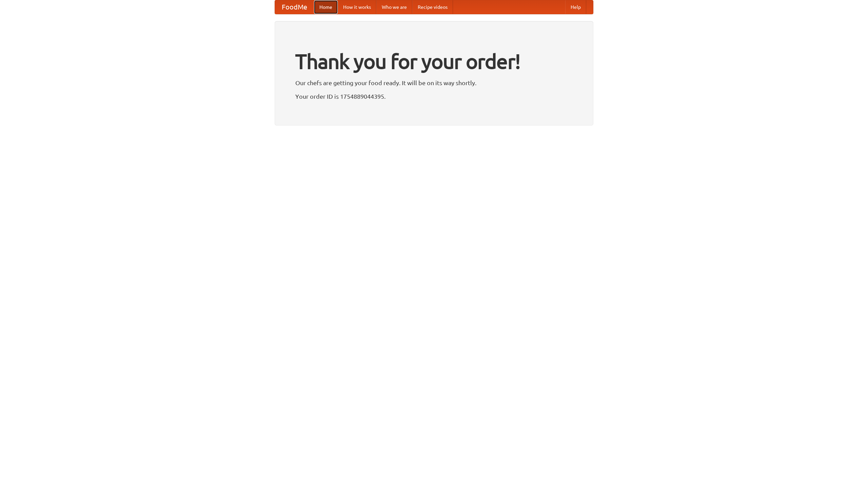 Image resolution: width=868 pixels, height=480 pixels. Describe the element at coordinates (357, 7) in the screenshot. I see `a: How it works` at that location.